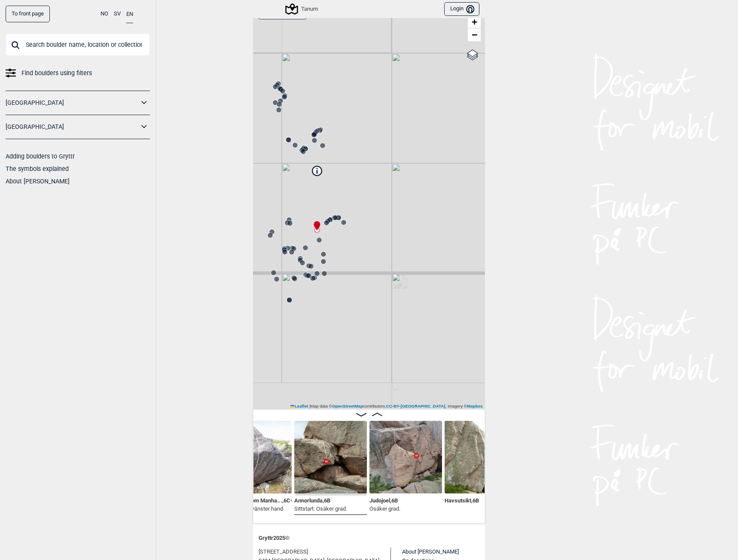 Image resolution: width=738 pixels, height=560 pixels. What do you see at coordinates (473, 55) in the screenshot?
I see `a: Layers` at bounding box center [473, 55].